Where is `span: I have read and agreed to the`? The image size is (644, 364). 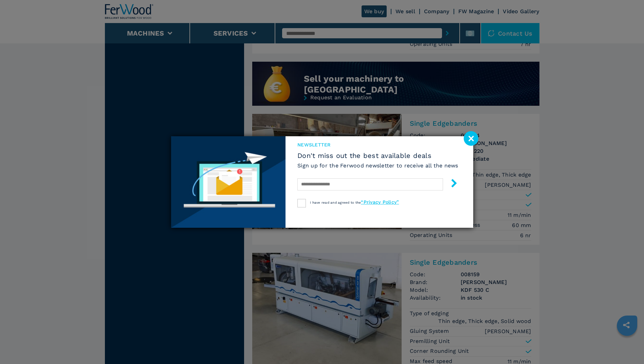
span: I have read and agreed to the is located at coordinates (354, 202).